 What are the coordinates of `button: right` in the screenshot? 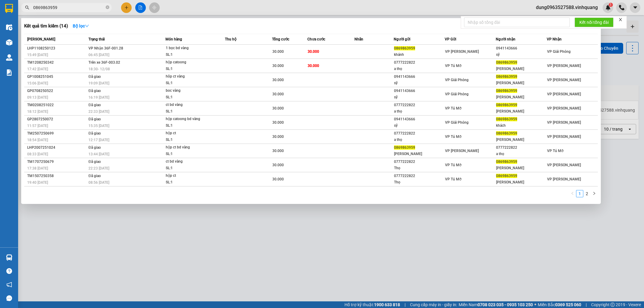 It's located at (594, 193).